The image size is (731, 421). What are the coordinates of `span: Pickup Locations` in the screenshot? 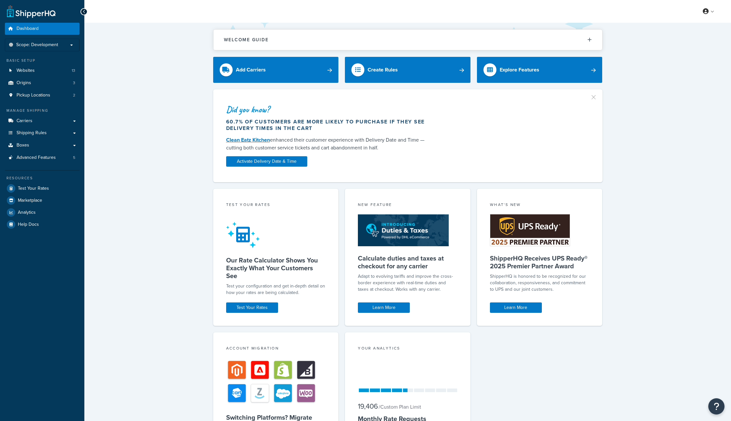 It's located at (33, 95).